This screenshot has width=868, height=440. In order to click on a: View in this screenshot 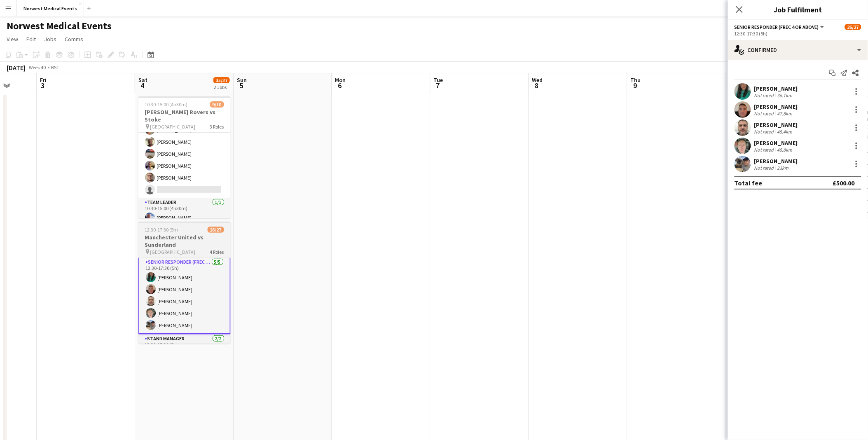, I will do `click(12, 39)`.